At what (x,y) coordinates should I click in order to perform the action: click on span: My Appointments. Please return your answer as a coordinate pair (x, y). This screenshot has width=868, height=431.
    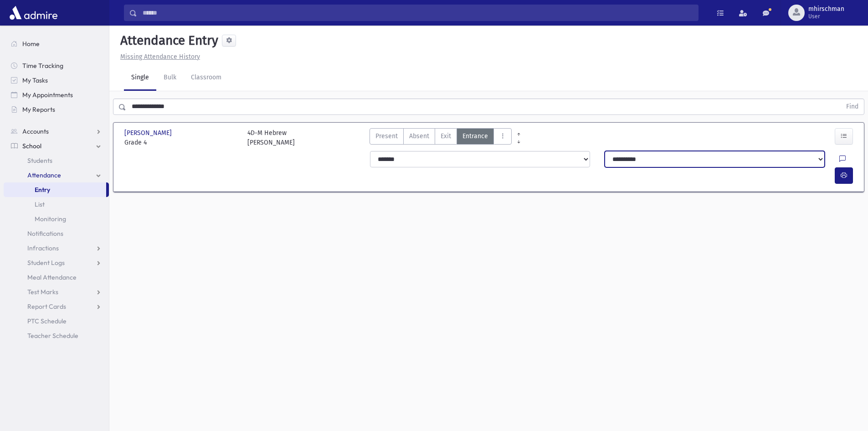
    Looking at the image, I should click on (47, 95).